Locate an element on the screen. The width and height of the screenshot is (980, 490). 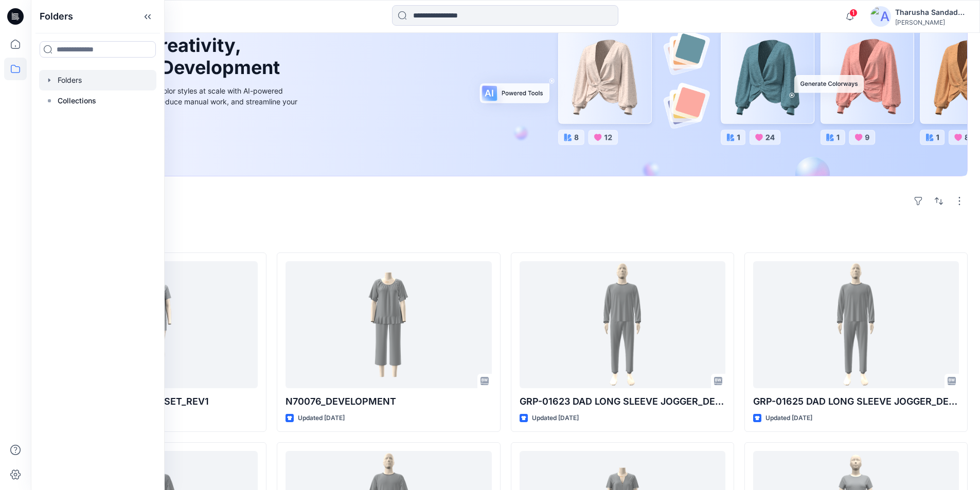
a: GRP-01625 DAD LONG SLEEVE JOGGER_DEVEL0PMENT is located at coordinates (856, 324).